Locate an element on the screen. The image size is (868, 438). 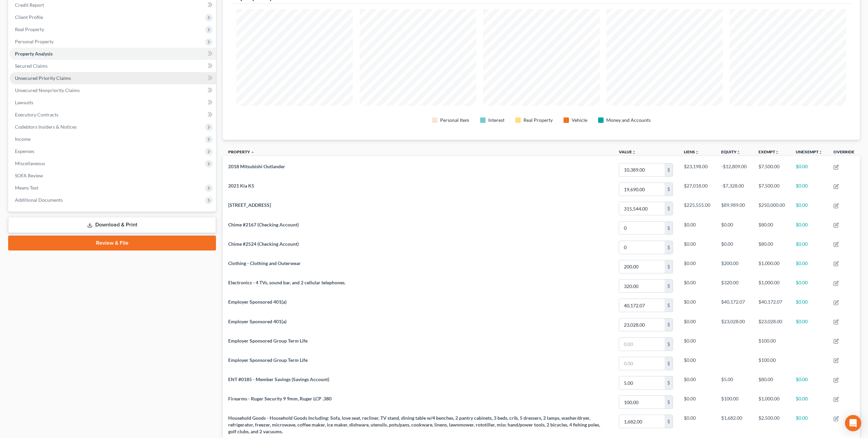
span: Additional Documents is located at coordinates (38, 200).